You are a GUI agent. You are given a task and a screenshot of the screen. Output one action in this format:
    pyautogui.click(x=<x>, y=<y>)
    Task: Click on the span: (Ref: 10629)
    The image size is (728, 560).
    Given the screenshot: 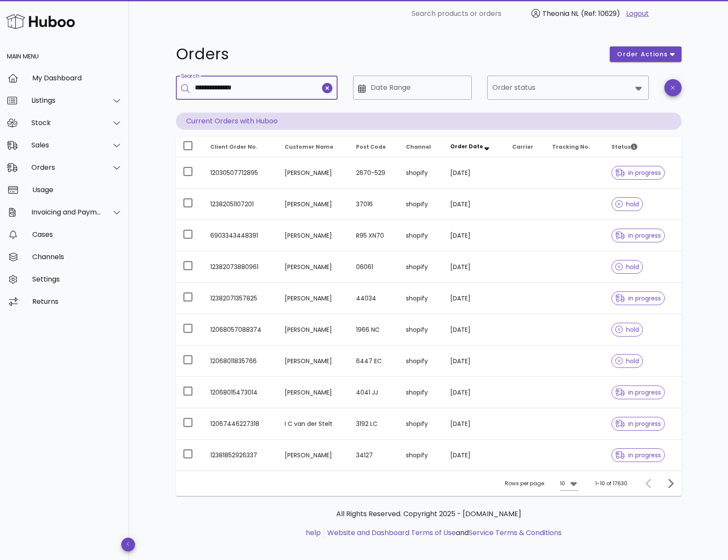 What is the action you would take?
    pyautogui.click(x=600, y=13)
    